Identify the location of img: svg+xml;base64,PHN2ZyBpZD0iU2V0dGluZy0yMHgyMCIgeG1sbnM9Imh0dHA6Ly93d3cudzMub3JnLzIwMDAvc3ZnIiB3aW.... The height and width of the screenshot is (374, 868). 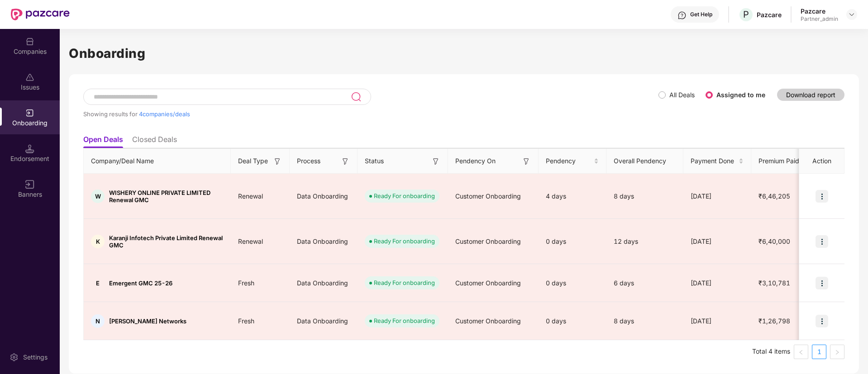
(14, 357).